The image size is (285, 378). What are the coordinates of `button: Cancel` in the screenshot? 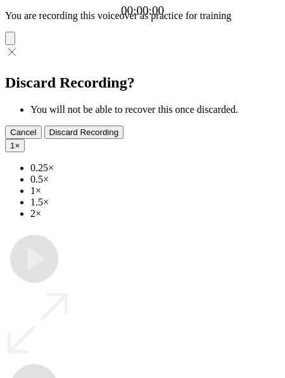 It's located at (23, 132).